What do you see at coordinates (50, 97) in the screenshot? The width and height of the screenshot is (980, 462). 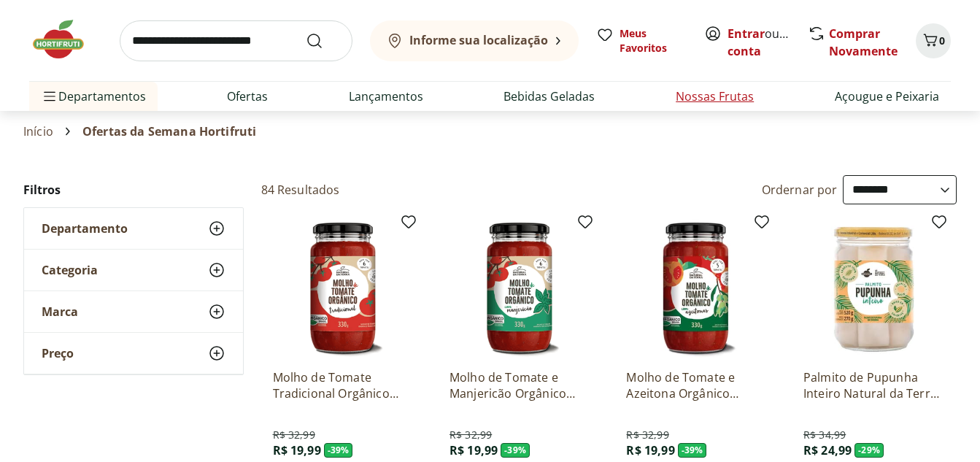 I see `button: Menu` at bounding box center [50, 97].